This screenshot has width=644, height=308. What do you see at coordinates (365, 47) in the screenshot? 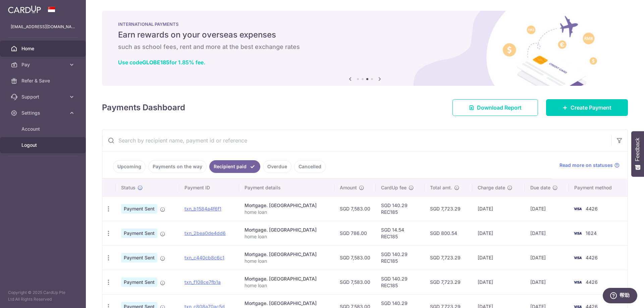
I see `h6: such as school fees, rent and more at the best exchange rates` at bounding box center [365, 47].